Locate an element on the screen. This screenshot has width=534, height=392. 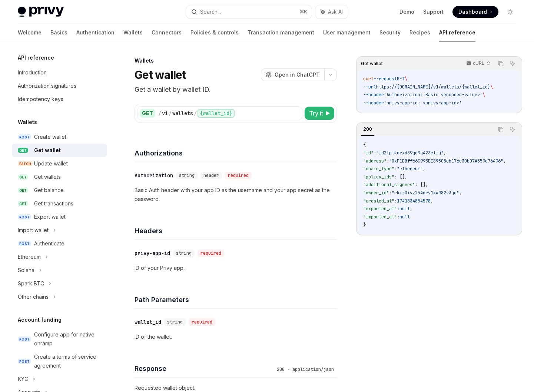
button: Try it is located at coordinates (319, 113).